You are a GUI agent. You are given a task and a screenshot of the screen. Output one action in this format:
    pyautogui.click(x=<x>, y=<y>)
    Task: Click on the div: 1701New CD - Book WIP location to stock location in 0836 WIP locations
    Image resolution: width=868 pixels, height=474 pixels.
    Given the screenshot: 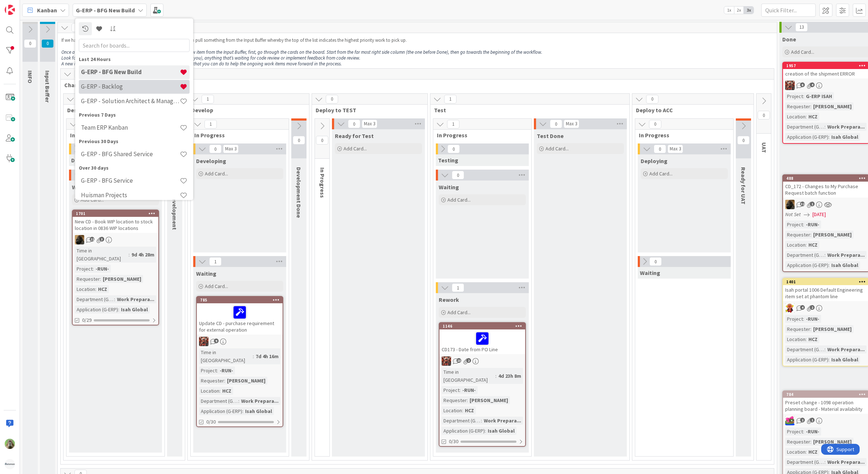 What is the action you would take?
    pyautogui.click(x=116, y=221)
    